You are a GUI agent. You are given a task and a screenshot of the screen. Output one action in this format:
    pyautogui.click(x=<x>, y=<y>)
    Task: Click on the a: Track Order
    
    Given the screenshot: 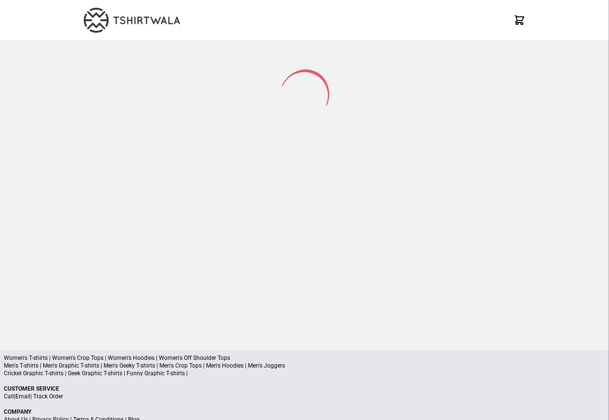 What is the action you would take?
    pyautogui.click(x=48, y=397)
    